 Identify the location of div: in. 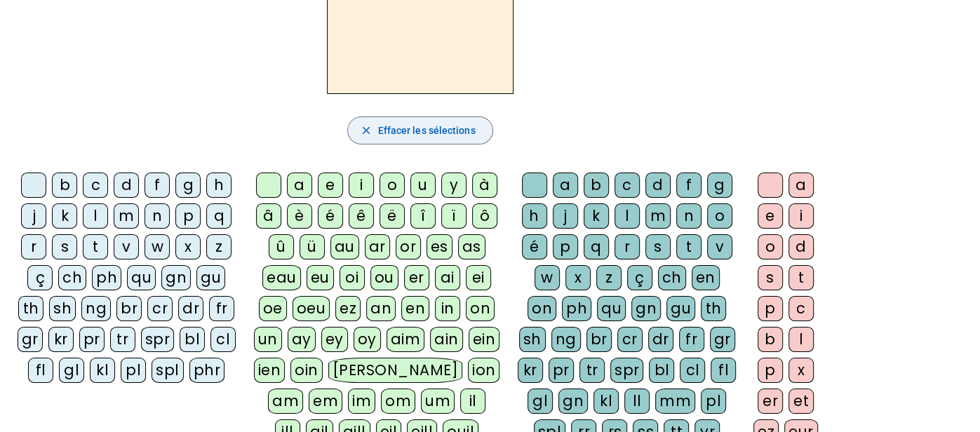
(447, 308).